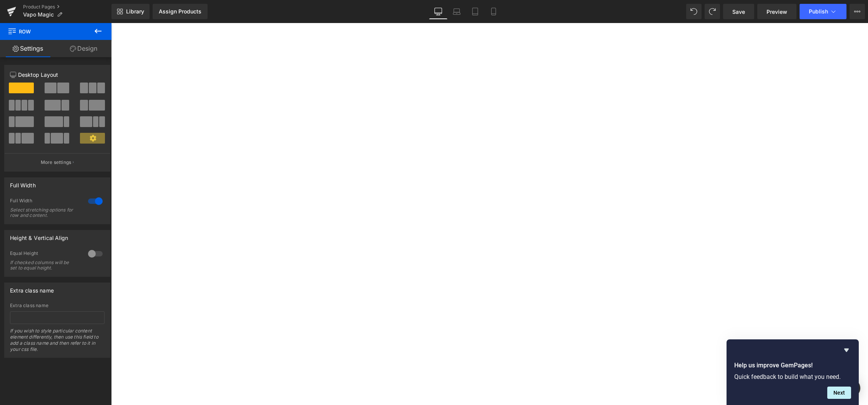  Describe the element at coordinates (793, 366) in the screenshot. I see `h2: Help us improve GemPages!` at that location.